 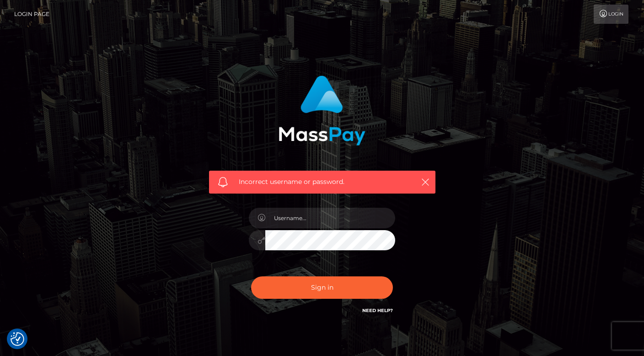 What do you see at coordinates (17, 339) in the screenshot?
I see `button: Consent Preferences` at bounding box center [17, 339].